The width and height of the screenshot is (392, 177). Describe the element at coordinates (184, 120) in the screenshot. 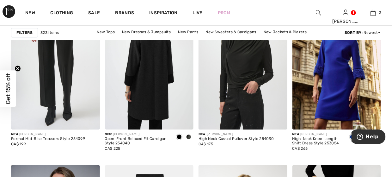

I see `img: plus_v2.svg` at that location.